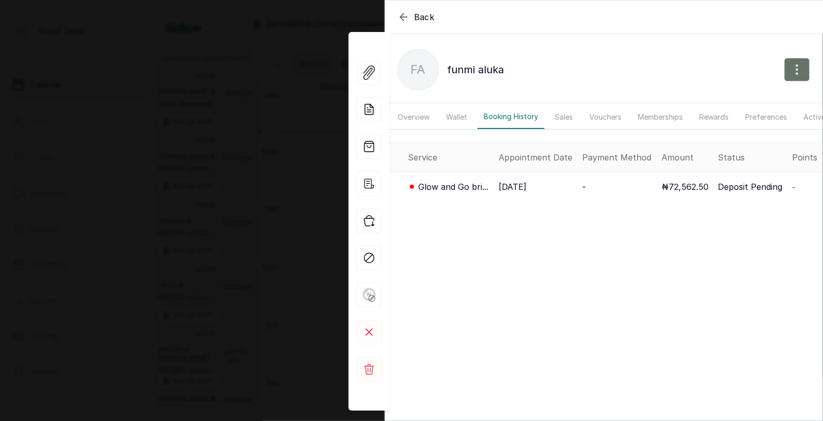 The height and width of the screenshot is (421, 823). I want to click on div: Points, so click(805, 157).